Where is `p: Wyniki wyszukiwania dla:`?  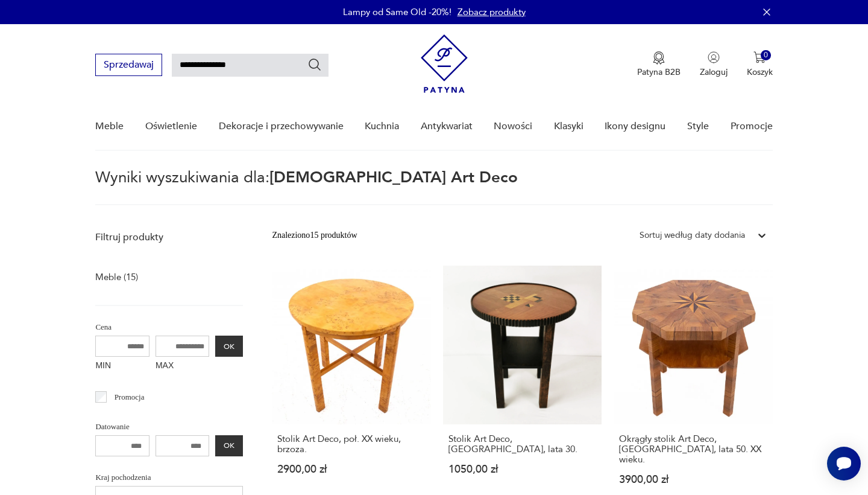
p: Wyniki wyszukiwania dla: is located at coordinates (433, 188).